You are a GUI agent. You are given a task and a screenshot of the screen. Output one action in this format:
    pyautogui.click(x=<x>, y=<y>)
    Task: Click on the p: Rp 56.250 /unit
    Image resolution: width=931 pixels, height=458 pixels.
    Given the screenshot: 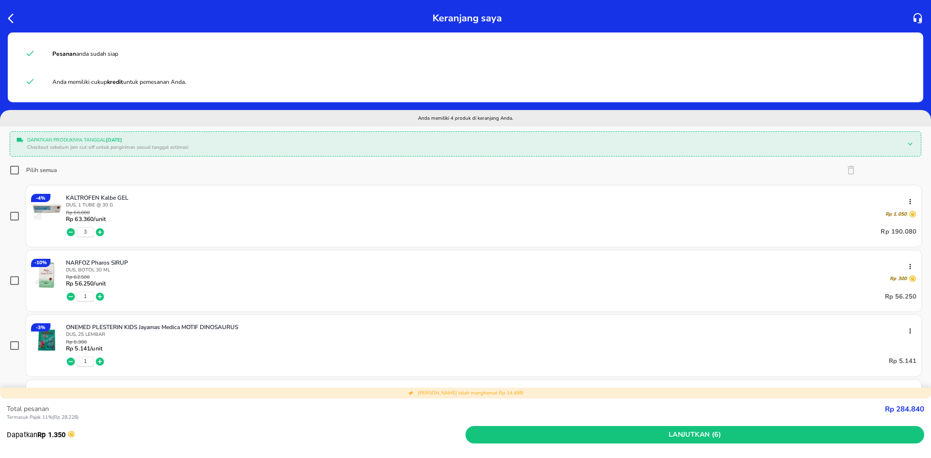 What is the action you would take?
    pyautogui.click(x=86, y=284)
    